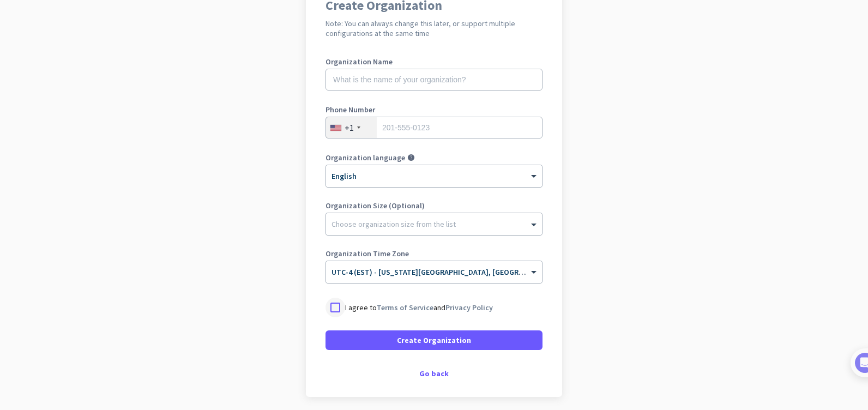 Image resolution: width=868 pixels, height=410 pixels. Describe the element at coordinates (434, 80) in the screenshot. I see `input: What is the name of your organization?` at that location.